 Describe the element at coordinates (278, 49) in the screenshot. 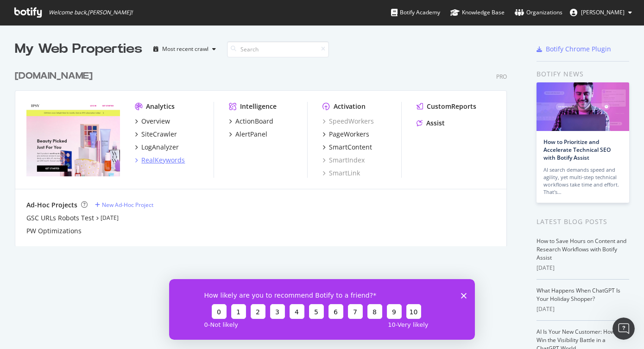

I see `input: Search` at that location.